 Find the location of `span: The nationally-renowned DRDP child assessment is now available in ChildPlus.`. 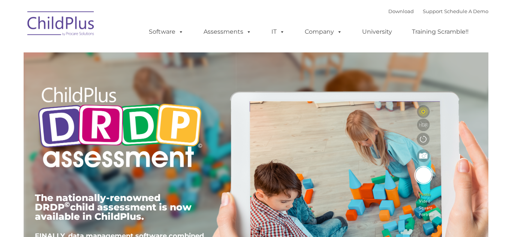

span: The nationally-renowned DRDP child assessment is now available in ChildPlus. is located at coordinates (113, 207).